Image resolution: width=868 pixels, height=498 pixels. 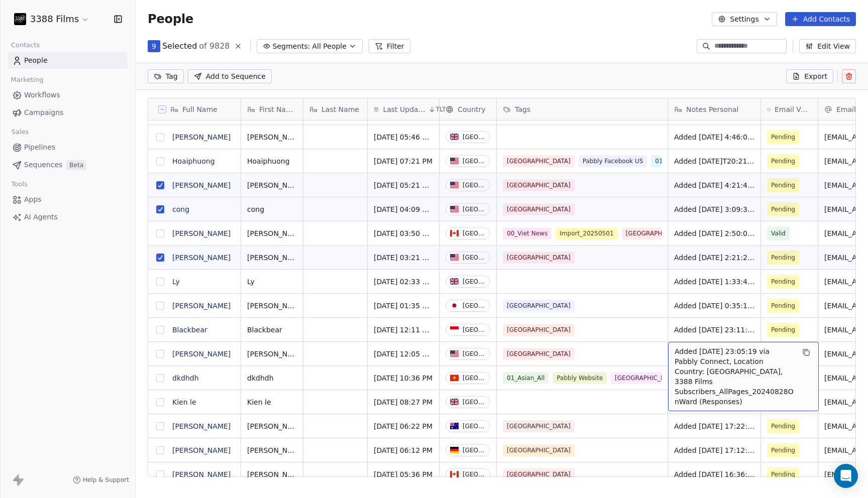 What do you see at coordinates (468, 109) in the screenshot?
I see `div: Country` at bounding box center [468, 109].